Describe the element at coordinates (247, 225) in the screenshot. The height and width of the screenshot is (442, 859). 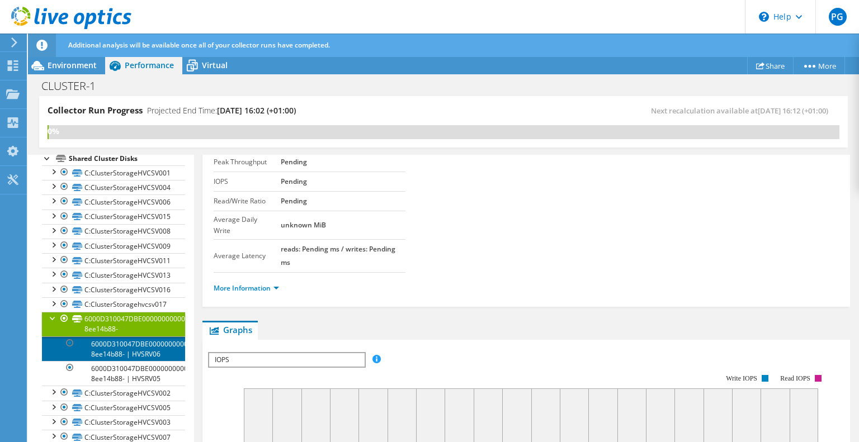
I see `label: Average Daily Write` at that location.